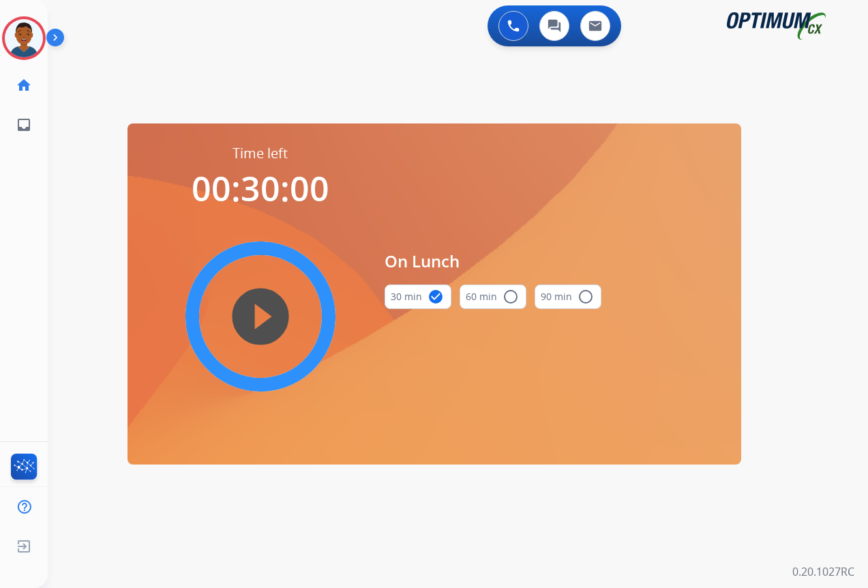 Image resolution: width=868 pixels, height=588 pixels. Describe the element at coordinates (418, 296) in the screenshot. I see `button: 30 min` at that location.